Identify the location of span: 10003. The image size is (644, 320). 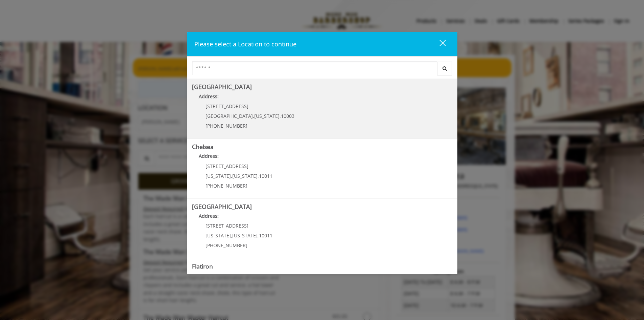
(288, 116).